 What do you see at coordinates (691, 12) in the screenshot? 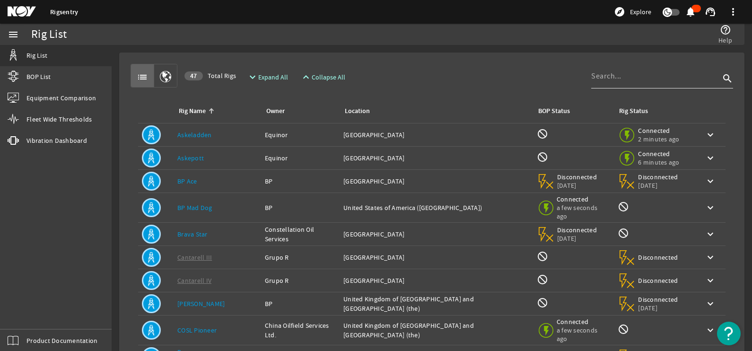
I see `mat-icon: notifications` at bounding box center [691, 12].